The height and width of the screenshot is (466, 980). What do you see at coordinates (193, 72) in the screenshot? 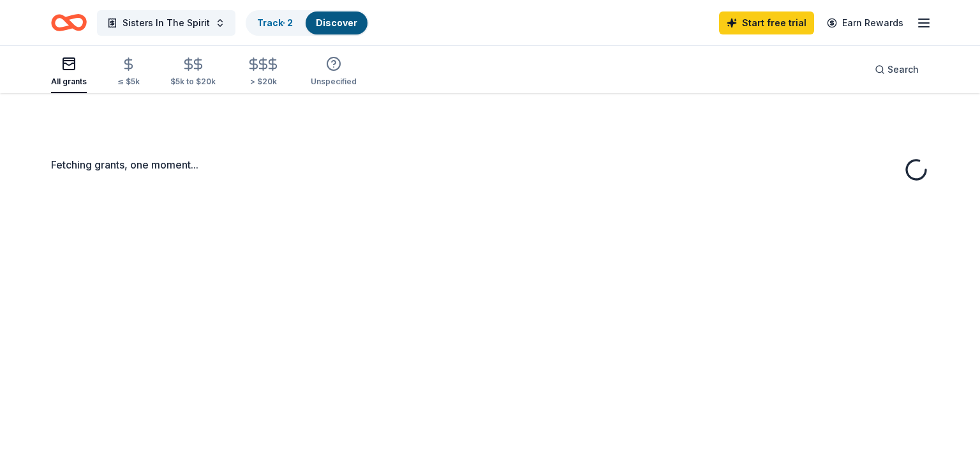
I see `button: $5k to $20k` at bounding box center [193, 72].